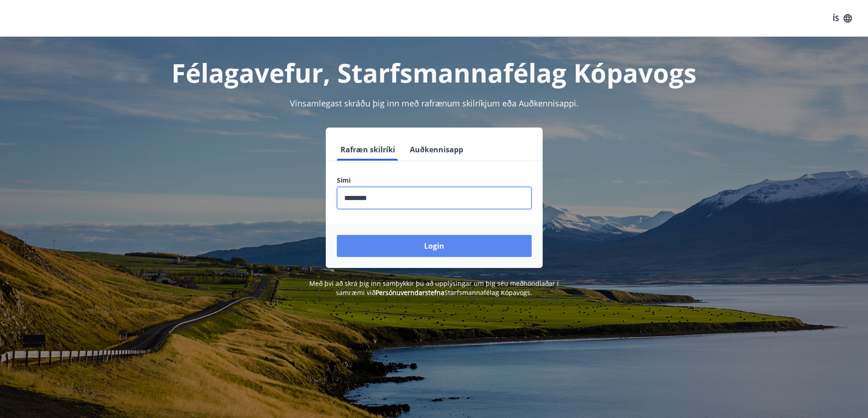 The image size is (868, 418). Describe the element at coordinates (434, 103) in the screenshot. I see `span: Vinsamlegast skráðu þig inn með rafrænum skilríkjum eða Auðkennisappi.` at that location.